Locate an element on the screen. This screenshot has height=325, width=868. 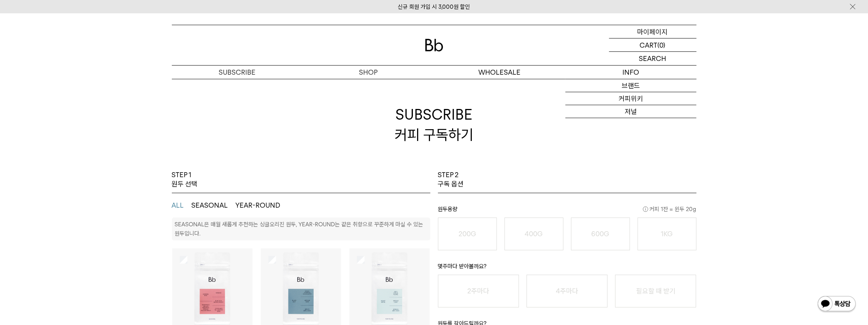
p: 몇주마다 받아볼까요? is located at coordinates (567, 268).